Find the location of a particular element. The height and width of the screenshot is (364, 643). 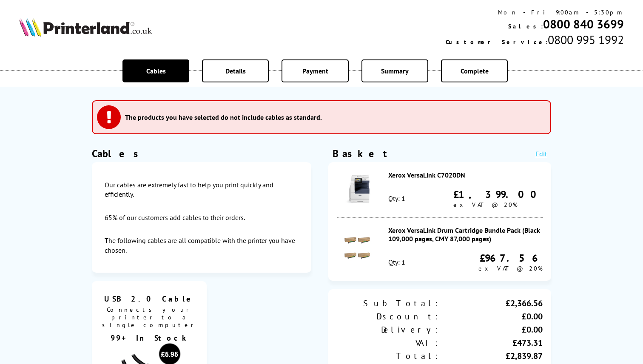

div: VAT: is located at coordinates (388, 343).